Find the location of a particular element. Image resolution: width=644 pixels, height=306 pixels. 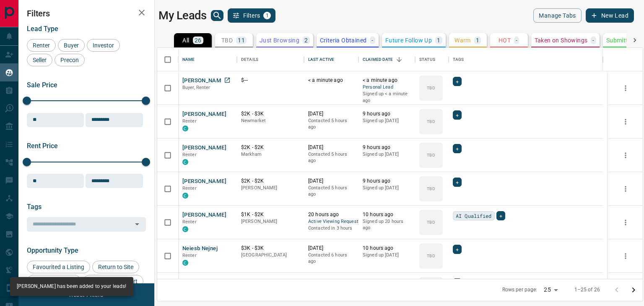

button: Filters1 is located at coordinates (251, 16).